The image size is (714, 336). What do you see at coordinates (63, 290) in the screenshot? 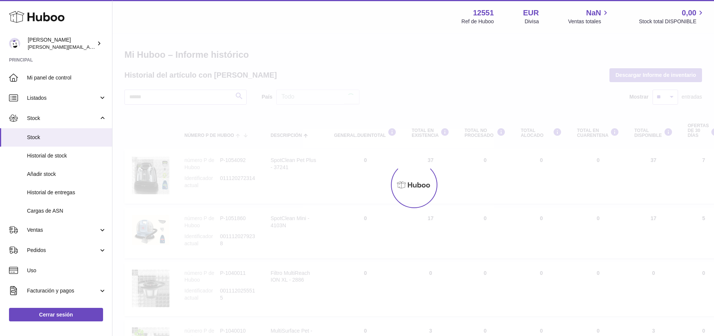
I see `span: Facturación y pagos` at bounding box center [63, 290].